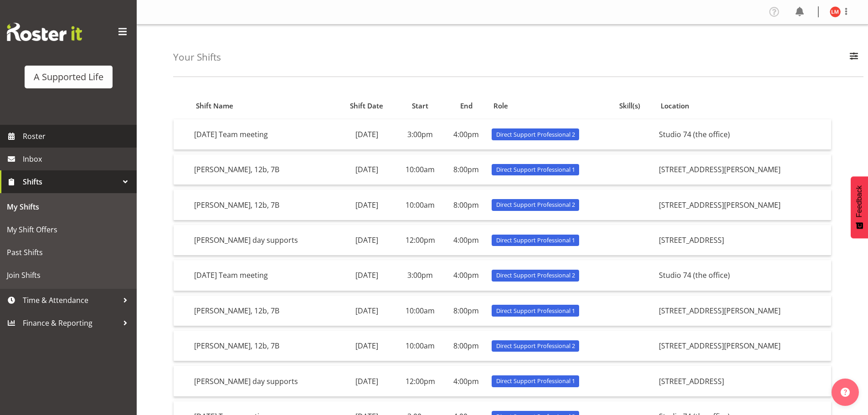 This screenshot has height=415, width=868. Describe the element at coordinates (854, 58) in the screenshot. I see `button: Filter Employees` at that location.